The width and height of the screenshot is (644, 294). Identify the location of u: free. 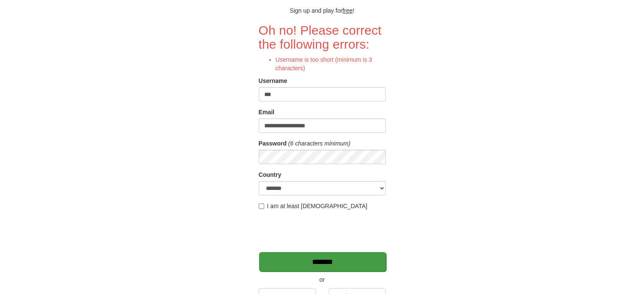
(348, 11).